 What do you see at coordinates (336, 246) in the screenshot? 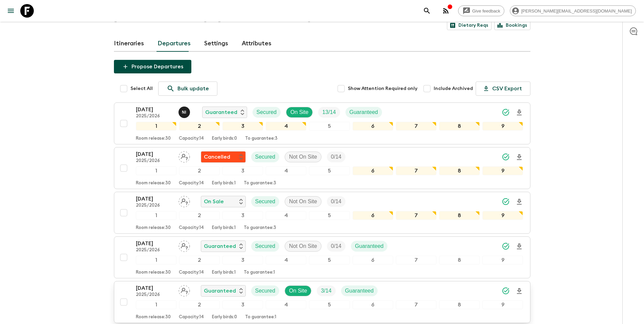
I see `p: 0 / 14` at bounding box center [336, 246].